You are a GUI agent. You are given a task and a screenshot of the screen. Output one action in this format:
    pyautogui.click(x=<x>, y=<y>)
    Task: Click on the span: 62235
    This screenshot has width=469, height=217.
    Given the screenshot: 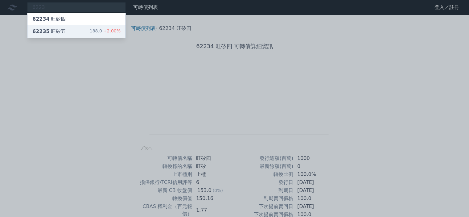 What is the action you would take?
    pyautogui.click(x=41, y=31)
    